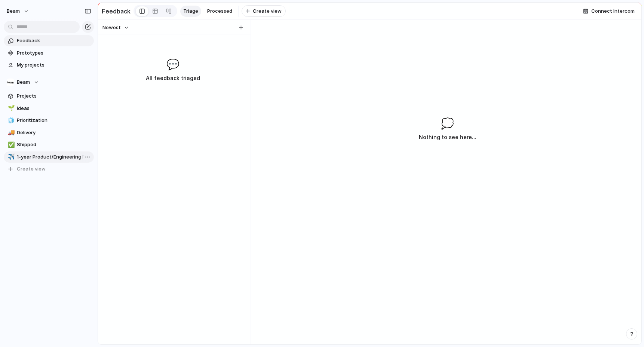 Image resolution: width=644 pixels, height=347 pixels. What do you see at coordinates (49, 157) in the screenshot?
I see `a: ✈️1-year Product/Engineering Roadmap` at bounding box center [49, 157].